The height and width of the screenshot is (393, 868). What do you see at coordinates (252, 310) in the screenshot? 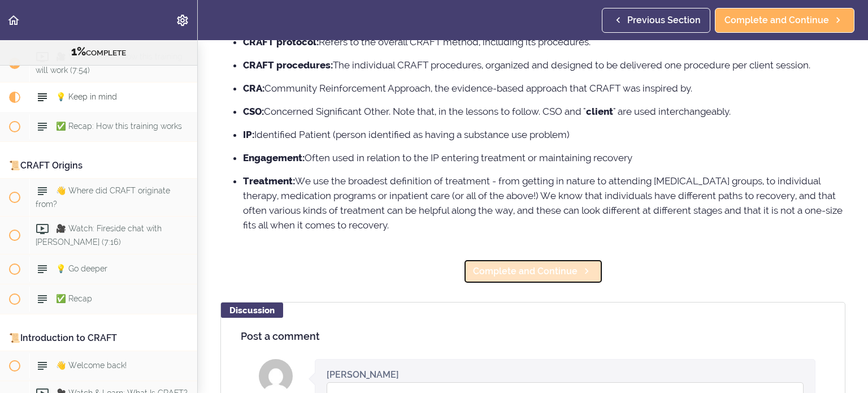
I see `div: Discussion` at bounding box center [252, 310].